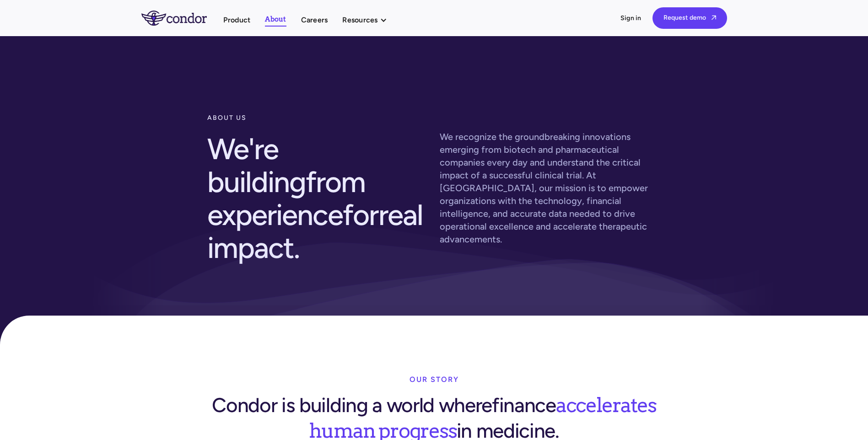 This screenshot has width=868, height=440. I want to click on div: our story, so click(434, 380).